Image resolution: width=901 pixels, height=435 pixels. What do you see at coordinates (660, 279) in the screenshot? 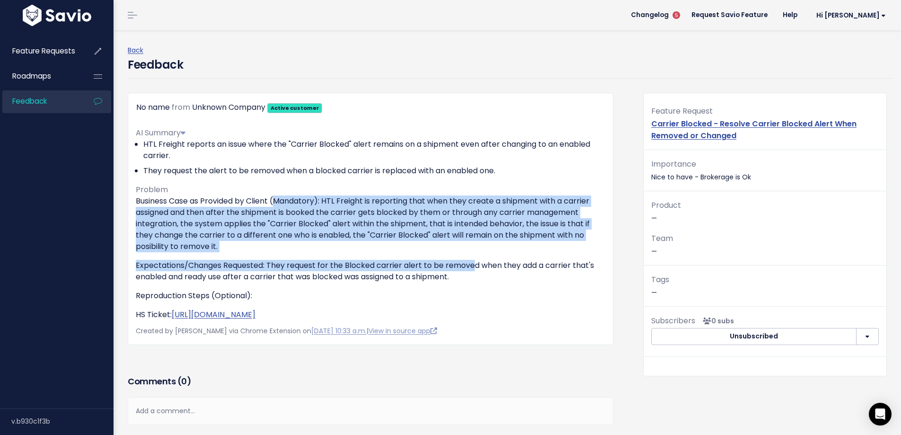
I see `span: Tags` at bounding box center [660, 279].